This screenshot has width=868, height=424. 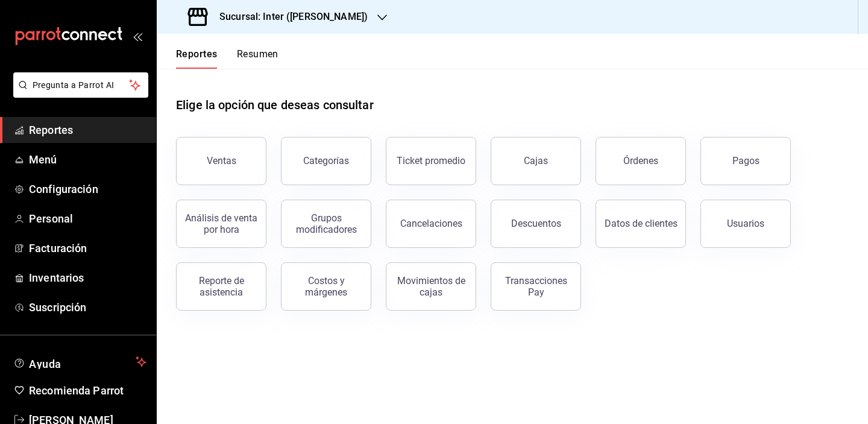 I want to click on div: navigation tabs, so click(x=228, y=58).